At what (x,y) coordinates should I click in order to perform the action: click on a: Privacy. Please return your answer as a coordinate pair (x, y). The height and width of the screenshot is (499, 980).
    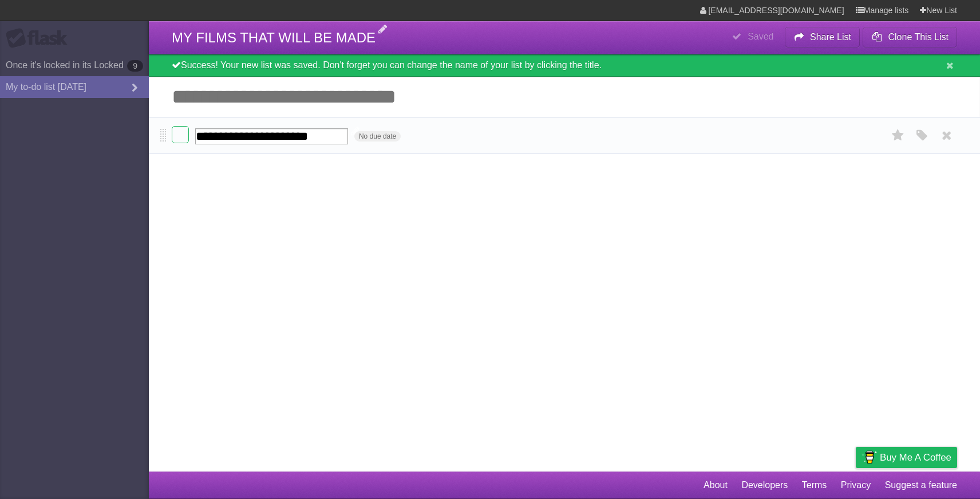
    Looking at the image, I should click on (856, 485).